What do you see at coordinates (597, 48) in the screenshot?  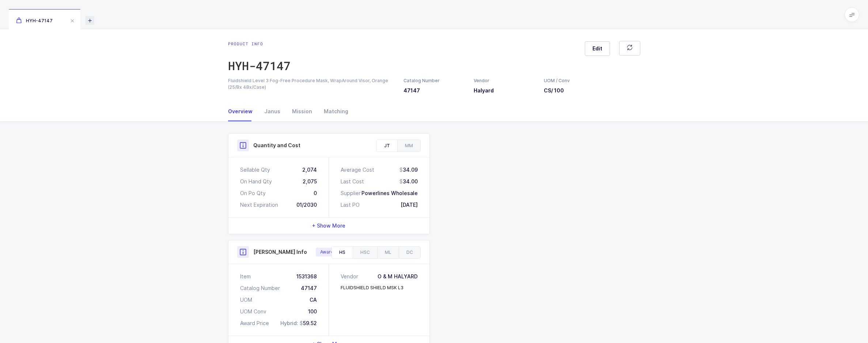 I see `button: Edit` at bounding box center [597, 48].